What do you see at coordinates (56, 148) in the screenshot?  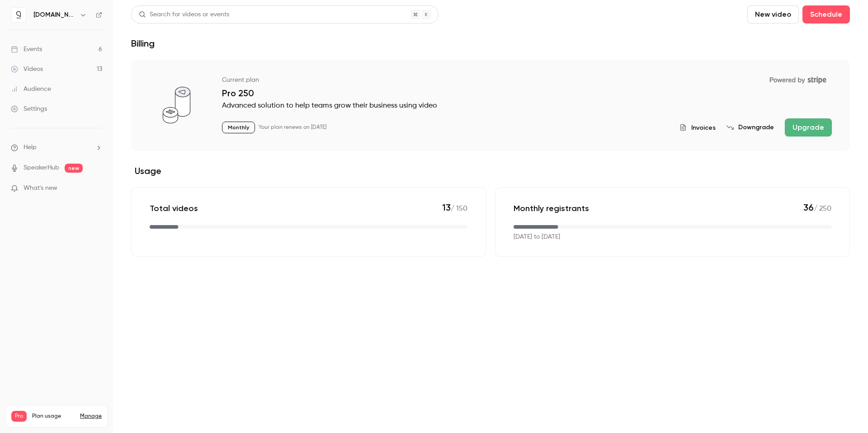 I see `li: help-dropdown-opener` at bounding box center [56, 148].